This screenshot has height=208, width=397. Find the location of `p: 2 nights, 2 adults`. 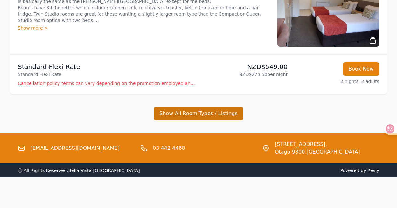

p: 2 nights, 2 adults is located at coordinates (336, 81).